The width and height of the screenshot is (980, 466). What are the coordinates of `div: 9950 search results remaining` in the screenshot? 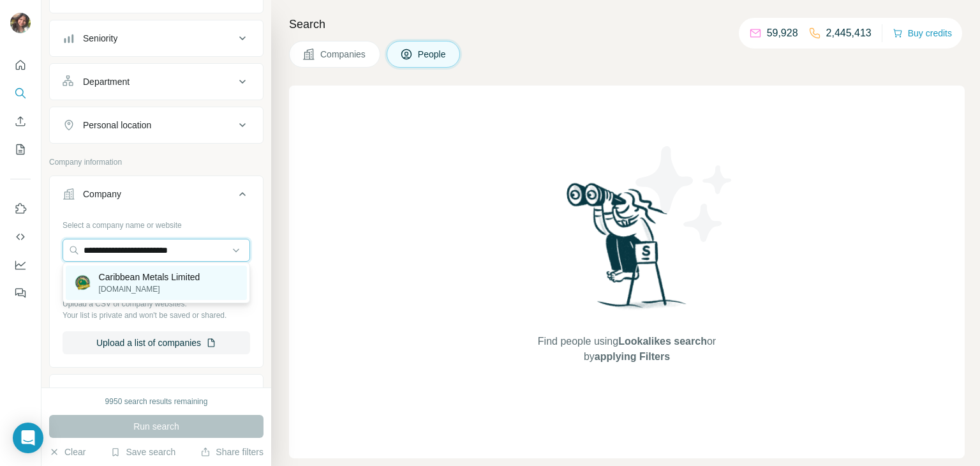 It's located at (156, 402).